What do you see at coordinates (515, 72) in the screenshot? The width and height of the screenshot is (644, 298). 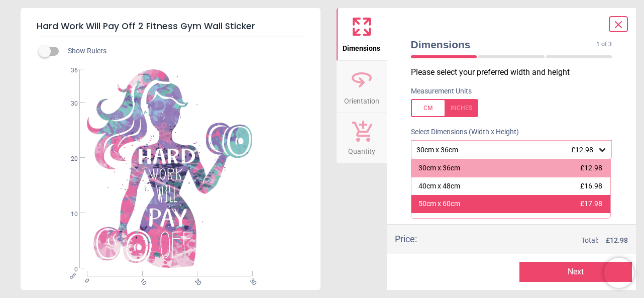 I see `p: Please select your preferred width and height` at bounding box center [515, 72].